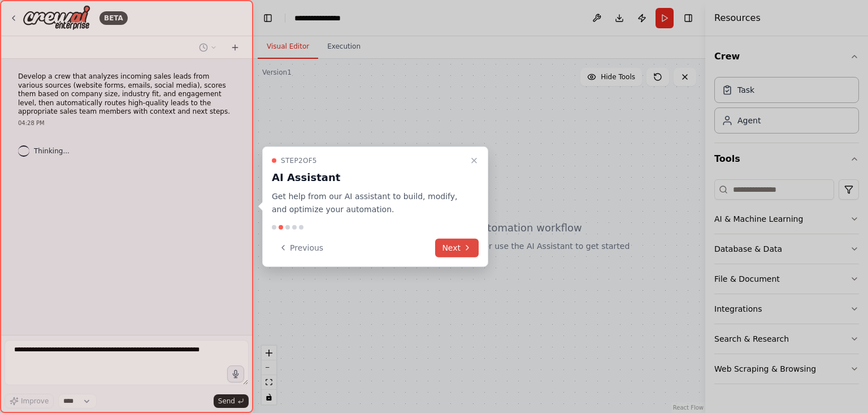  I want to click on span: Step 2 of 5, so click(299, 160).